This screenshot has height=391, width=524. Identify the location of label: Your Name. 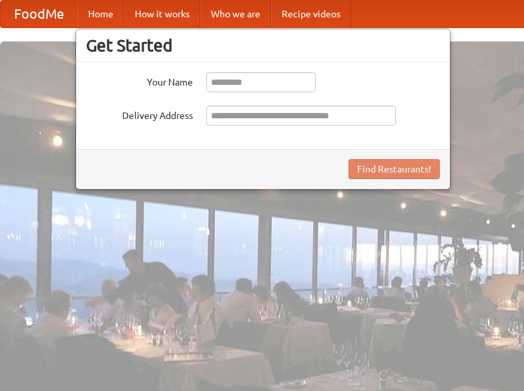
(140, 80).